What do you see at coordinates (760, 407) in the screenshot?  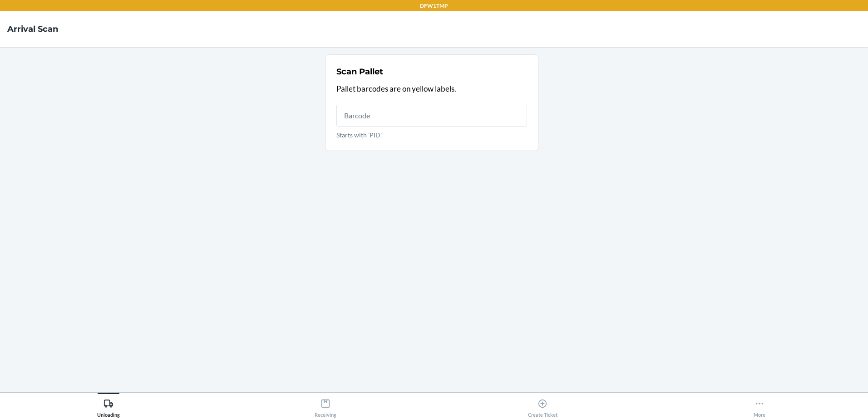 I see `div: More` at bounding box center [760, 407].